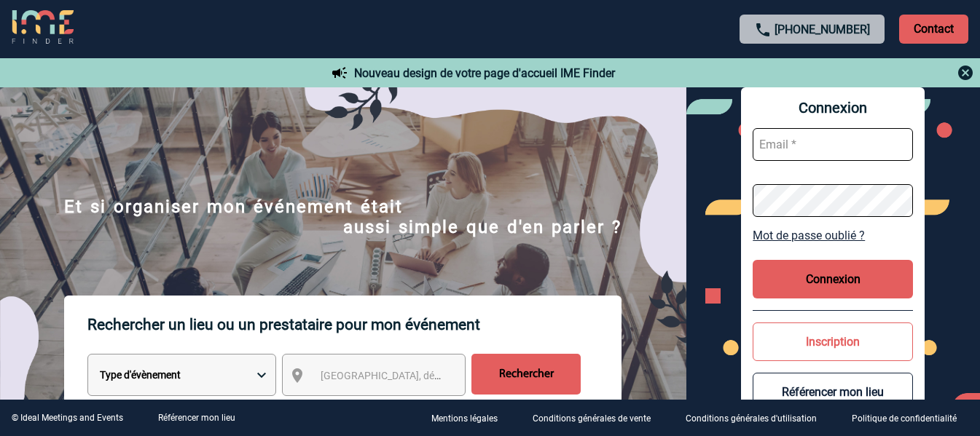 This screenshot has height=436, width=980. I want to click on a: Référencer mon lieu, so click(196, 418).